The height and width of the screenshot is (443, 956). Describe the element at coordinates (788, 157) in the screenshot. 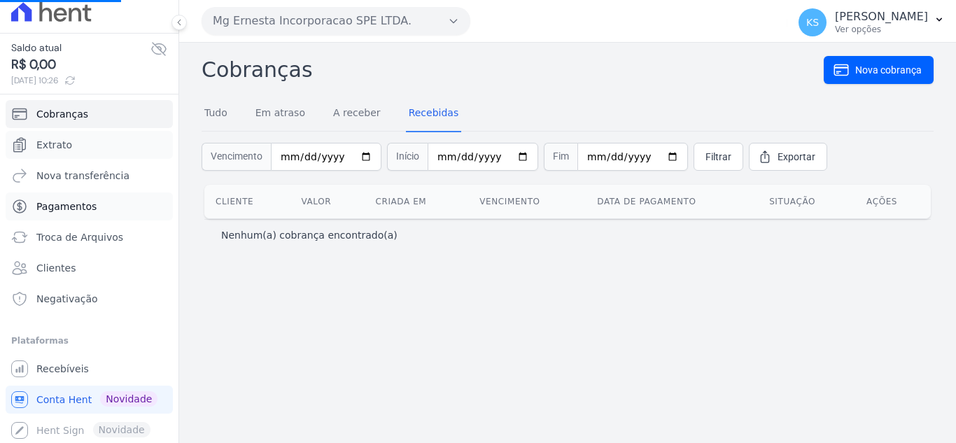

I see `a: Exportar` at that location.